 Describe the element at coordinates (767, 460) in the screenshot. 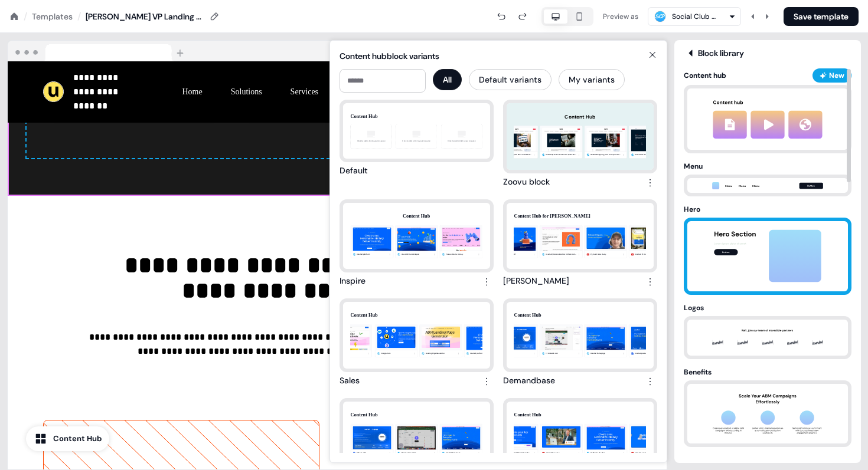

I see `div: Features` at that location.